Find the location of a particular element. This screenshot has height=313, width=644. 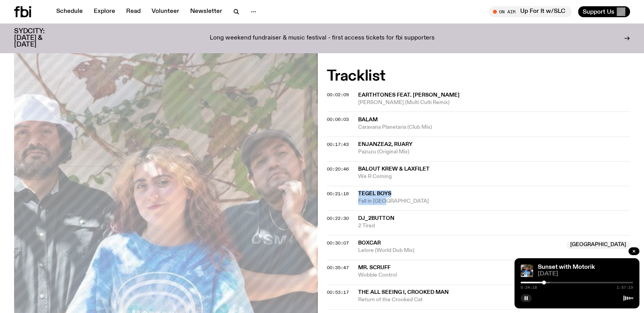

a: Explore is located at coordinates (104, 12).